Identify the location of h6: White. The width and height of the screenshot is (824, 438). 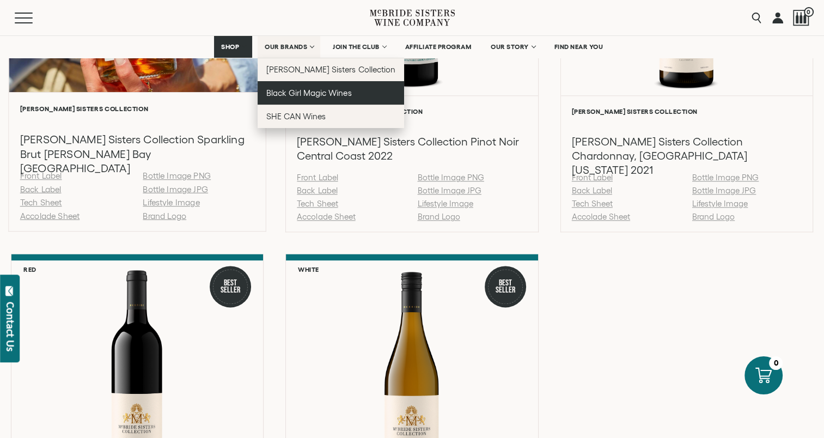
(308, 269).